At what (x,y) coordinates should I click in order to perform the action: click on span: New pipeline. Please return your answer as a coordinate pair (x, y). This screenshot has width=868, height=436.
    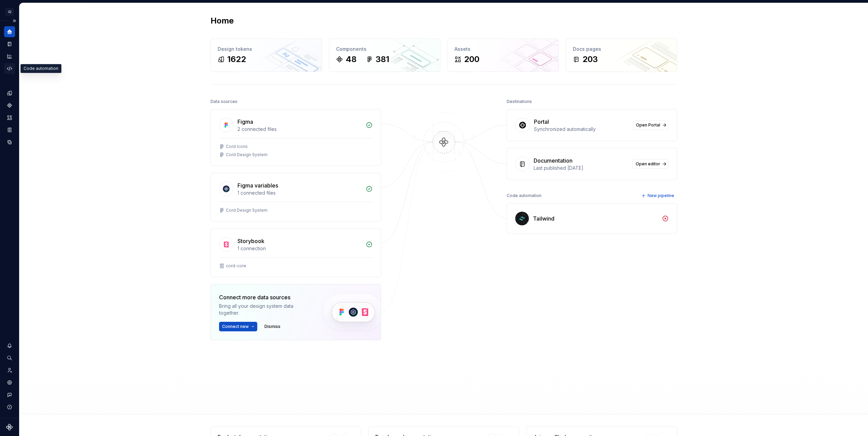
    Looking at the image, I should click on (661, 196).